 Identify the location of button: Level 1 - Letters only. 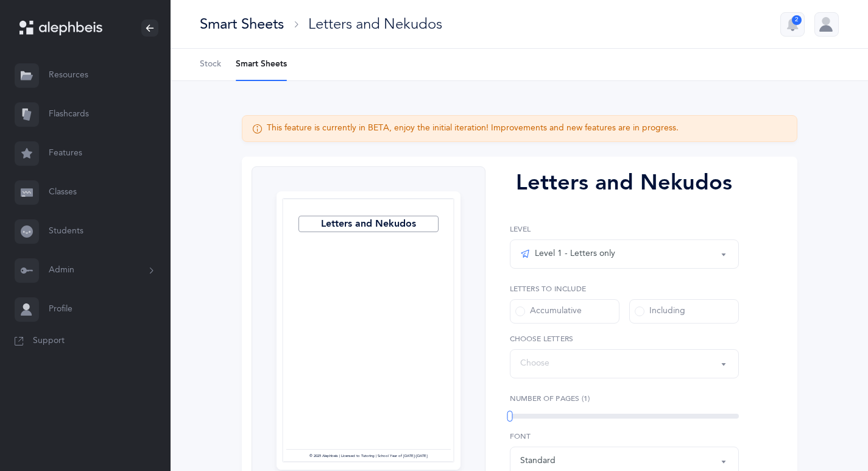
(624, 254).